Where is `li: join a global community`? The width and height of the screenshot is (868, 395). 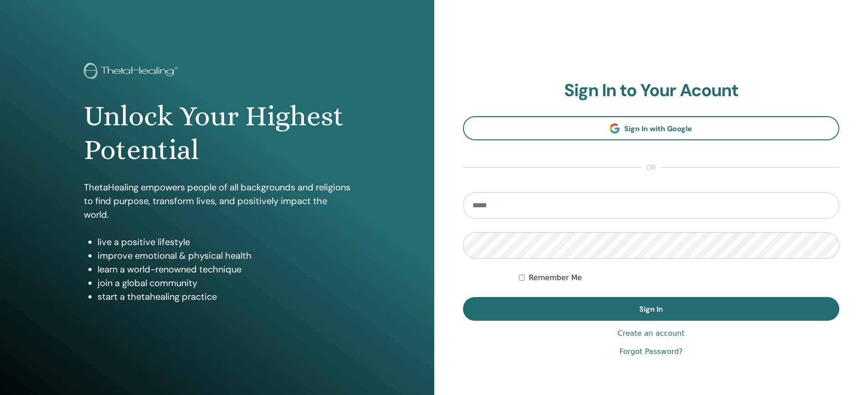
li: join a global community is located at coordinates (223, 283).